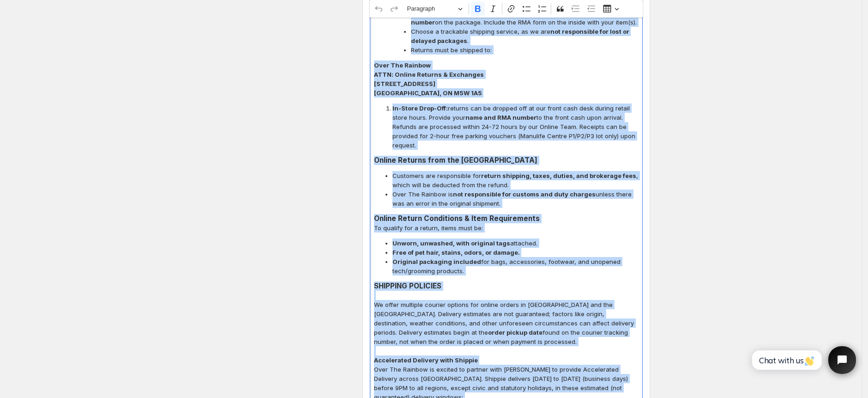  What do you see at coordinates (506, 227) in the screenshot?
I see `p: To qualify for a return, items must be:` at bounding box center [506, 227].